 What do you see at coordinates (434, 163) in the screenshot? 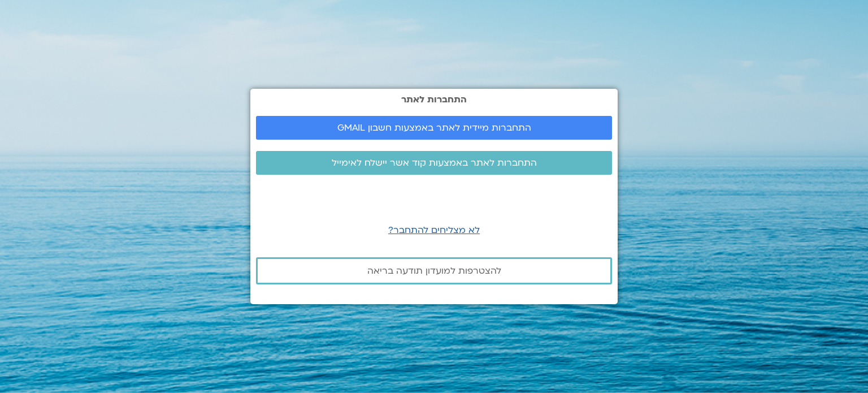
I see `span: התחברות לאתר באמצעות קוד אשר יישלח לאימייל` at bounding box center [434, 163].